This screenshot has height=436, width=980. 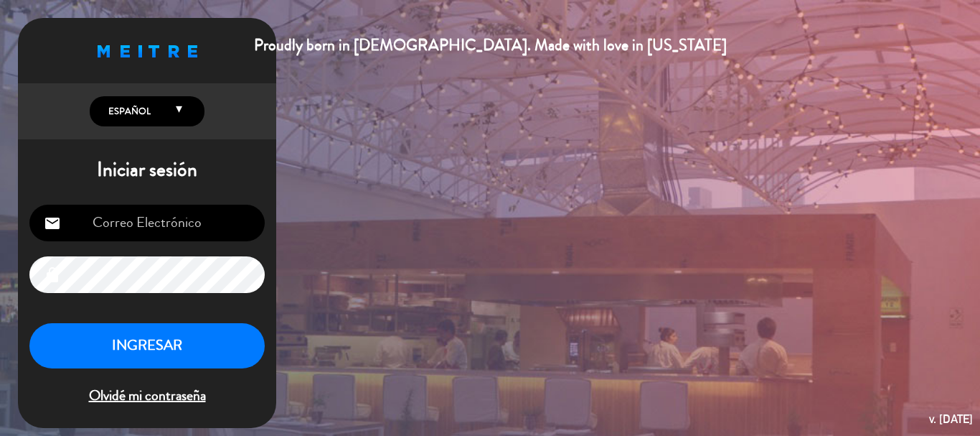 I want to click on i: lock, so click(x=52, y=275).